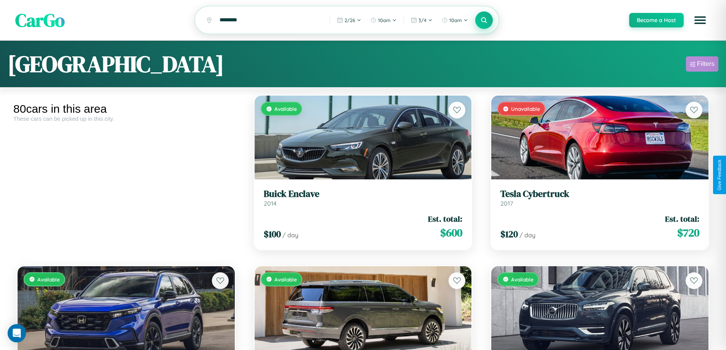 The height and width of the screenshot is (350, 726). What do you see at coordinates (270, 203) in the screenshot?
I see `span: 2014` at bounding box center [270, 203].